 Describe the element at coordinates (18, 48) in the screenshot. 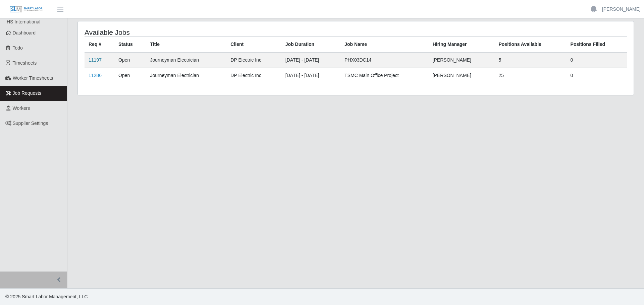

I see `span: Todo` at that location.